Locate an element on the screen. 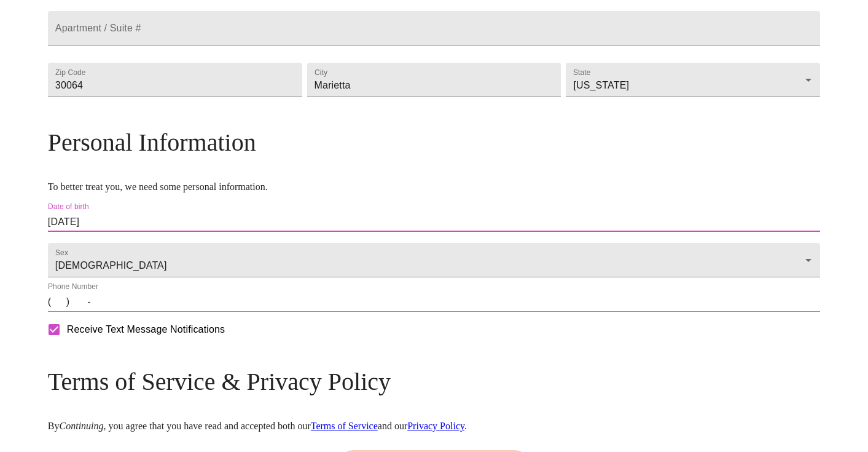  h3: Terms of Service & Privacy Policy is located at coordinates (434, 381).